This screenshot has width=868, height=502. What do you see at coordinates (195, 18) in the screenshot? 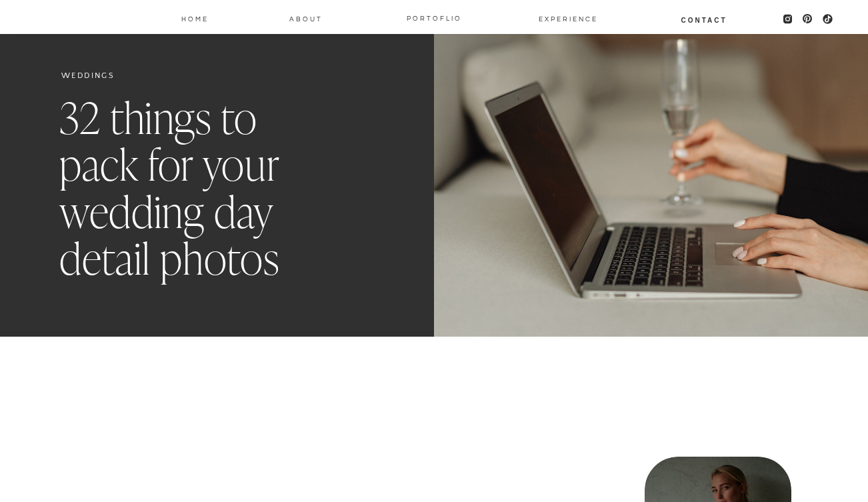
I see `nav: Home` at bounding box center [195, 18].